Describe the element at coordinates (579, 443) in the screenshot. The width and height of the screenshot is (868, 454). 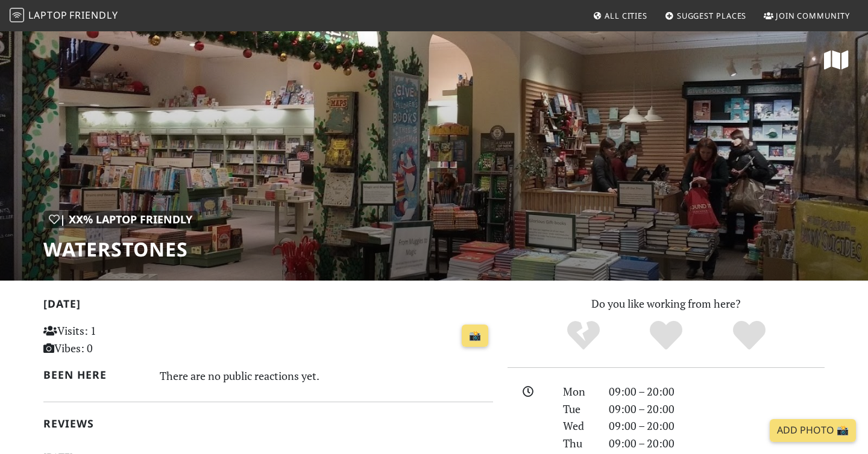
I see `div: Thu` at that location.